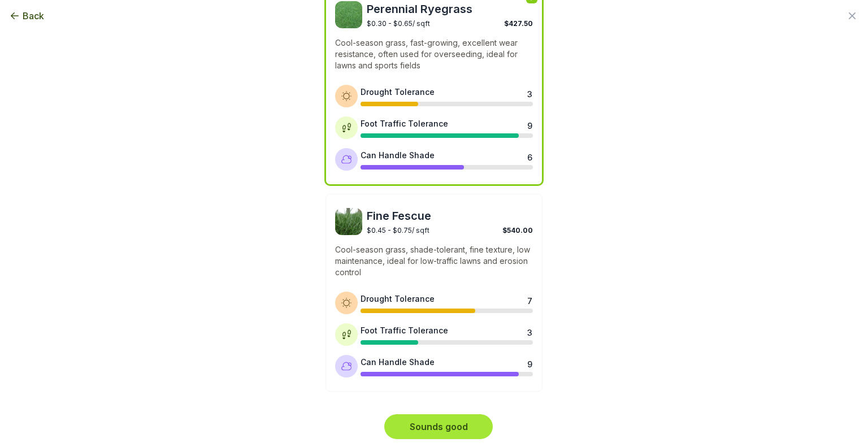 This screenshot has width=868, height=447. I want to click on span: $0.45 - $0.75 / sqft, so click(398, 230).